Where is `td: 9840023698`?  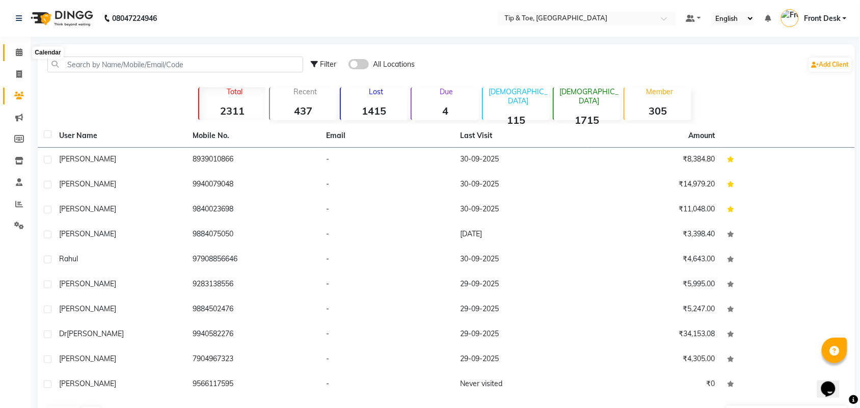
td: 9840023698 is located at coordinates (253, 210).